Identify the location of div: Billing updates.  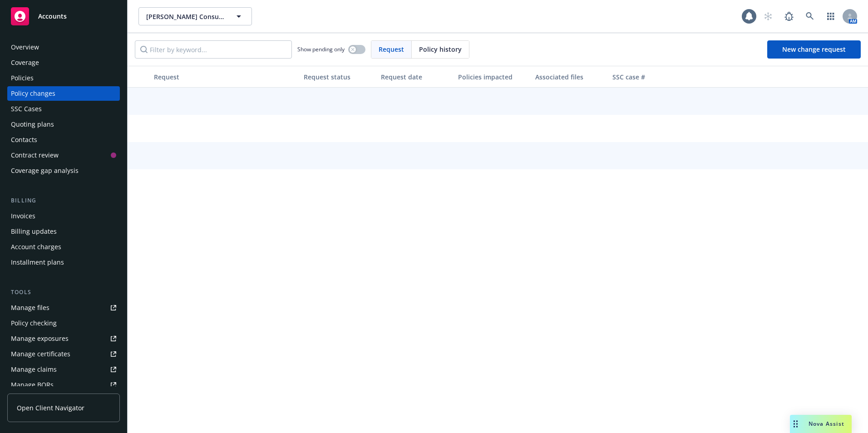
(33, 232).